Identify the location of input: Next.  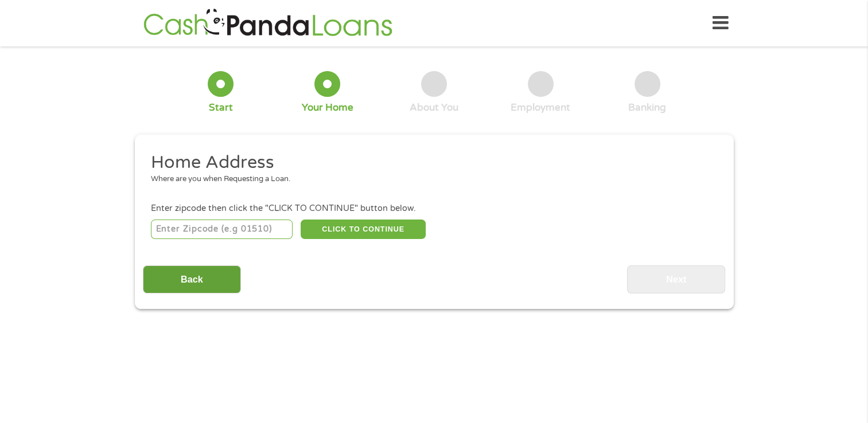
(675, 279).